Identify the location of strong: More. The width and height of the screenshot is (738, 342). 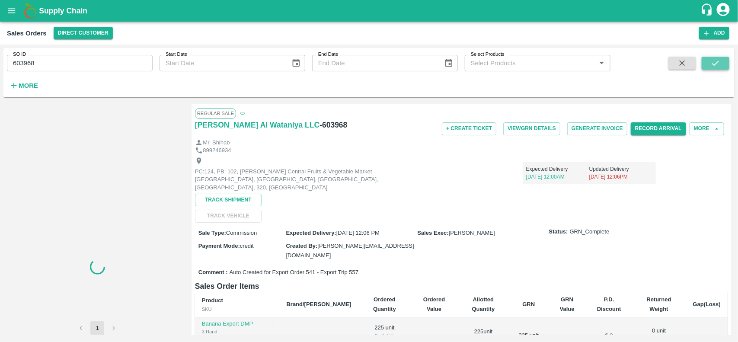
(28, 86).